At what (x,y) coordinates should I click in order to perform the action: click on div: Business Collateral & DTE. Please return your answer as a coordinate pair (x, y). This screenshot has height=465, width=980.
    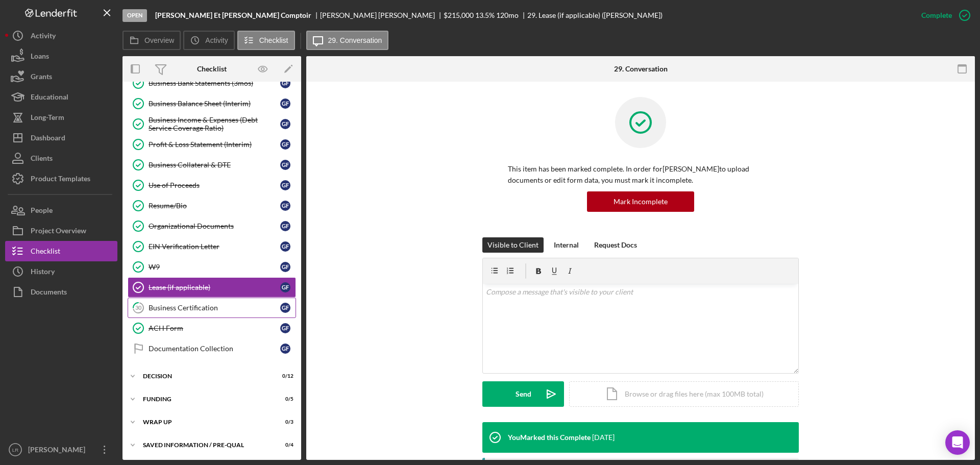
    Looking at the image, I should click on (215, 165).